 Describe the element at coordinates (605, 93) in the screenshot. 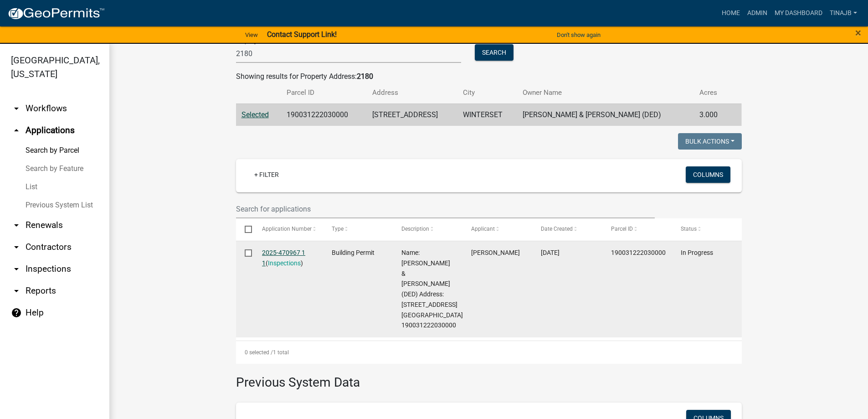

I see `th: Owner Name` at that location.